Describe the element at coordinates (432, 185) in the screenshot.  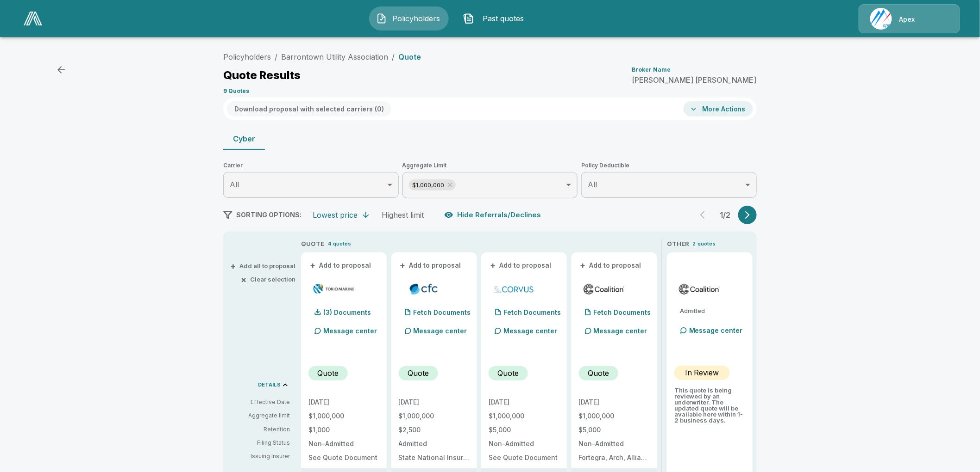
I see `div: $1,000,000` at that location.